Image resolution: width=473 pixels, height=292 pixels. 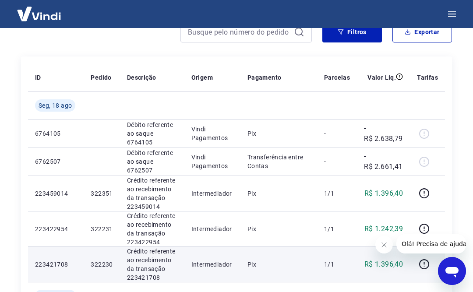 I want to click on p: Valor Líq., so click(x=381, y=78).